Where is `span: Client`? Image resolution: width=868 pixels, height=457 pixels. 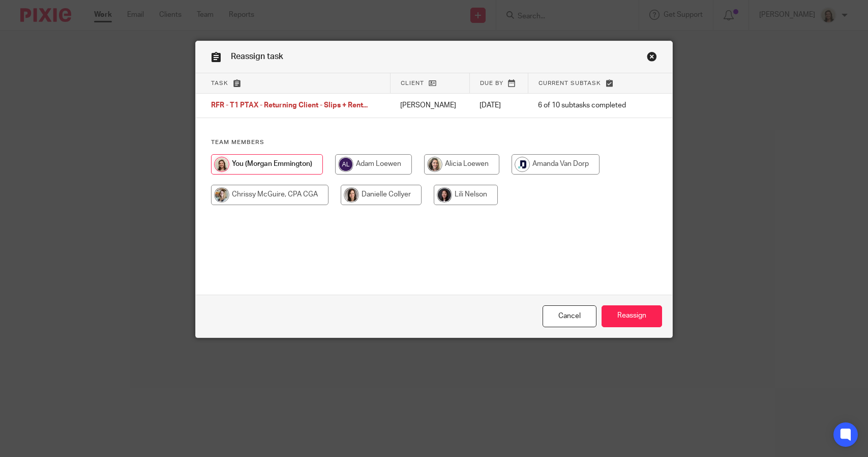 span: Client is located at coordinates (413, 83).